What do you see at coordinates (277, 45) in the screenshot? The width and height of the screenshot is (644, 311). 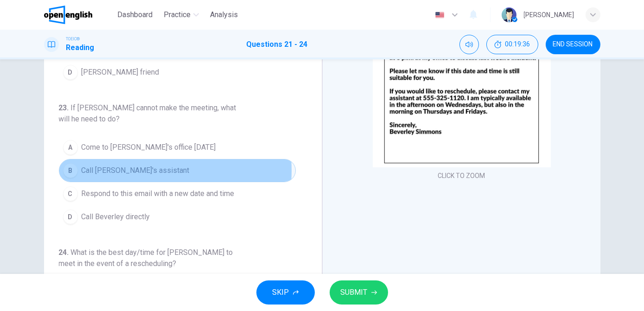 I see `h1: Questions 21 - 24` at bounding box center [277, 45].